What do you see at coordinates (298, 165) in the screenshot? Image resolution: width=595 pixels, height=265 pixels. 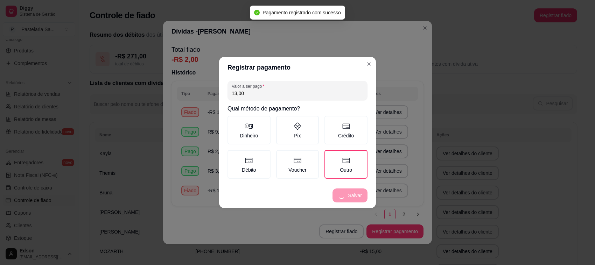 I see `label: Voucher` at bounding box center [298, 165].